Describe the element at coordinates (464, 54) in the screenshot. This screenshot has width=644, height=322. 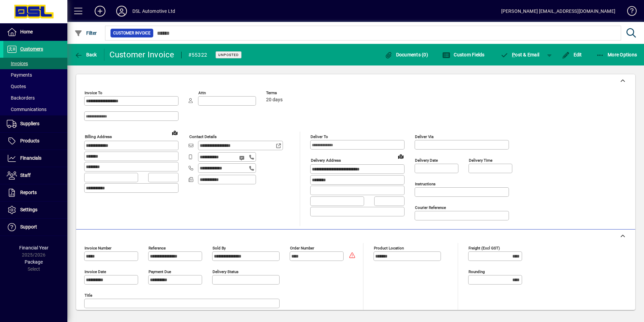
I see `span: Custom Fields` at that location.